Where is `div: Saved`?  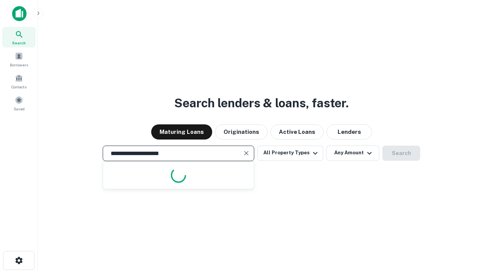
div: Saved is located at coordinates (19, 103).